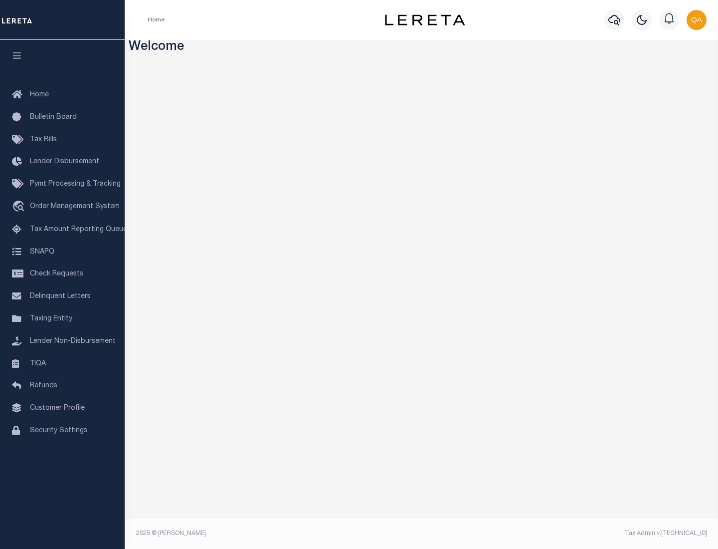 Image resolution: width=718 pixels, height=549 pixels. I want to click on span: Order Management System, so click(75, 206).